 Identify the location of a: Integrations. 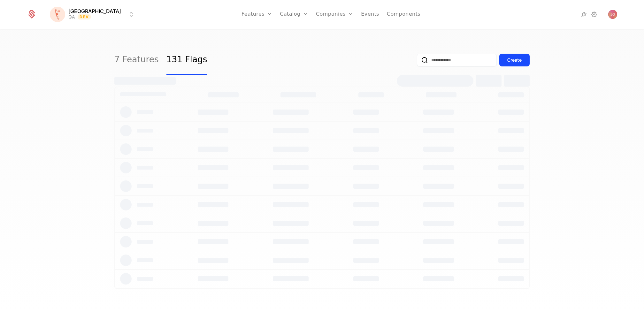
(584, 15).